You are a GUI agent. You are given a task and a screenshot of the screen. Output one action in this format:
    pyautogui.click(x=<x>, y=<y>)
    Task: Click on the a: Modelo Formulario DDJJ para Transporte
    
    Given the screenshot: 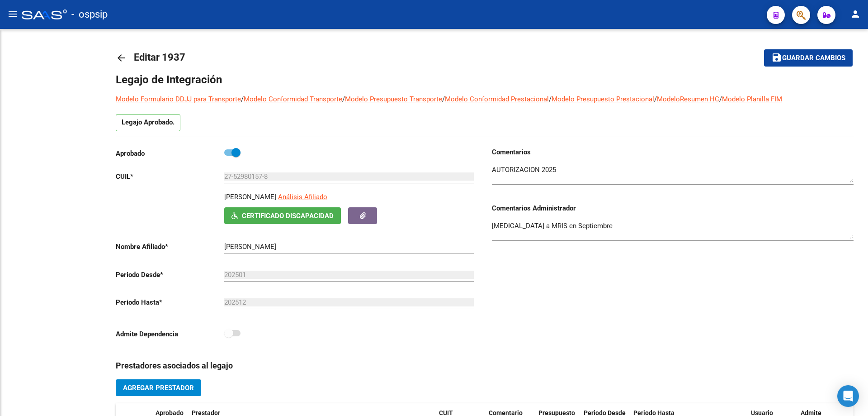 What is the action you would take?
    pyautogui.click(x=178, y=99)
    